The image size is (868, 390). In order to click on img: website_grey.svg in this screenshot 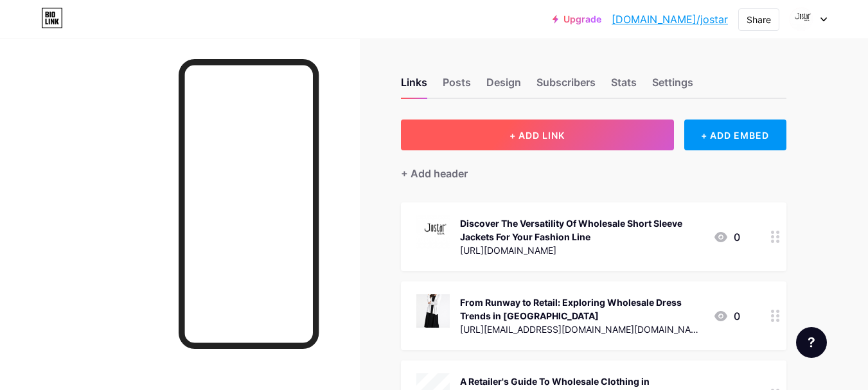, I will do `click(26, 39)`.